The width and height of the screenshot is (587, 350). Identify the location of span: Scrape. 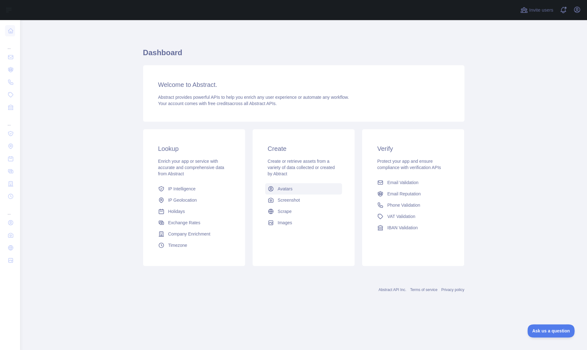
(284, 211).